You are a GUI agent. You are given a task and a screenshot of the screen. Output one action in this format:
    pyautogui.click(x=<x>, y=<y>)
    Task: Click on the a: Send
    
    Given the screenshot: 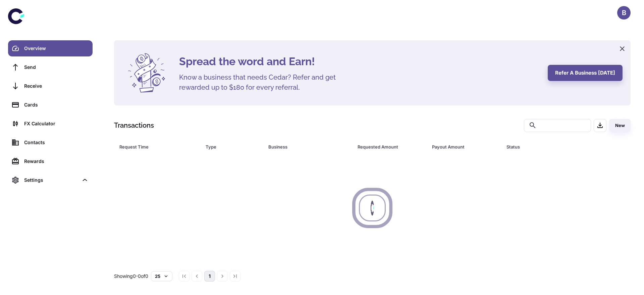 What is the action you would take?
    pyautogui.click(x=50, y=67)
    